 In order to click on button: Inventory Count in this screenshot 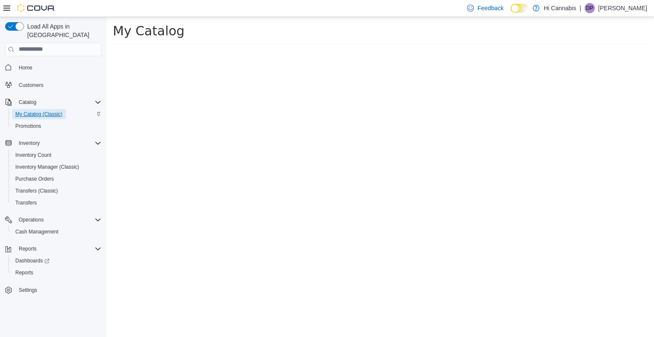, I will do `click(57, 155)`.